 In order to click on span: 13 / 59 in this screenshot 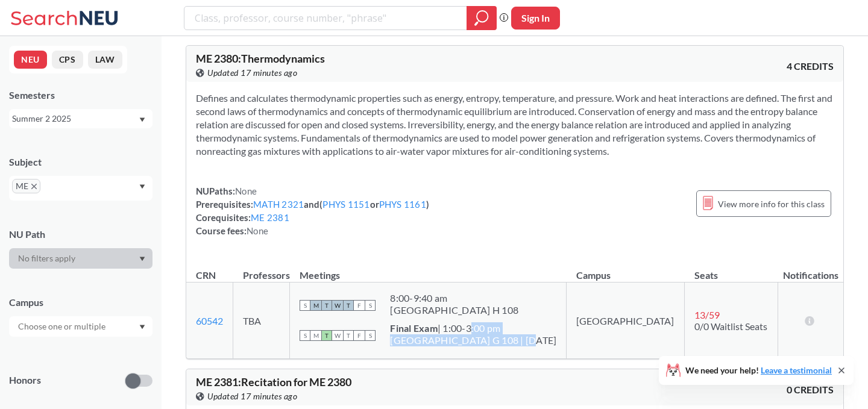, I will do `click(708, 315)`.